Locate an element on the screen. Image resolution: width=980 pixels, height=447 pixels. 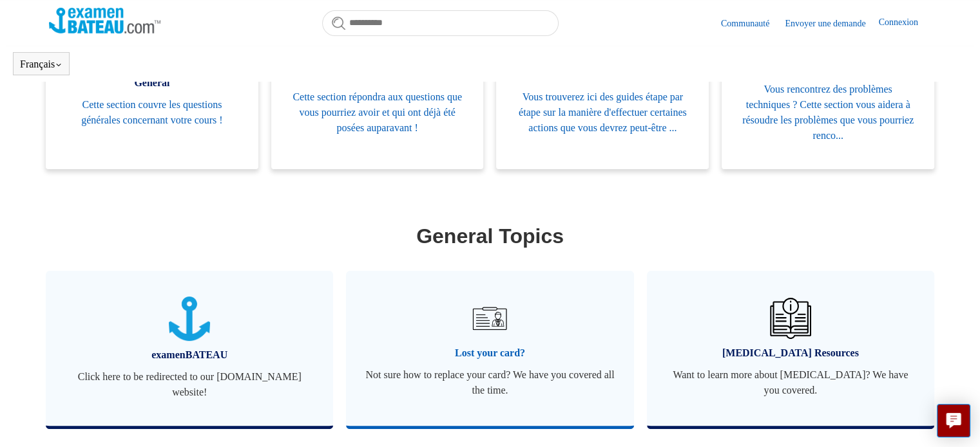
span: Général is located at coordinates (152, 83).